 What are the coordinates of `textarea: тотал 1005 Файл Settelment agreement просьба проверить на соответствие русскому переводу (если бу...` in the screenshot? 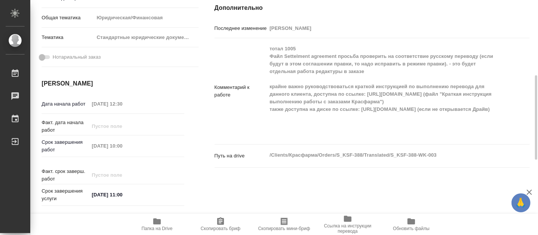 It's located at (385, 90).